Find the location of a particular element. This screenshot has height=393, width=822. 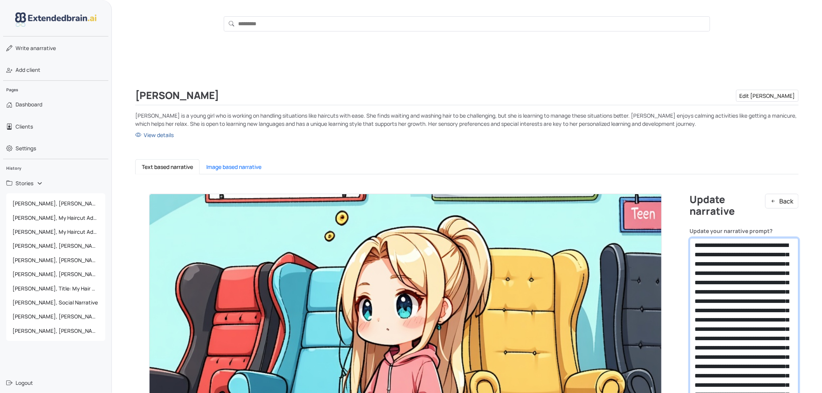

span: Dashboard is located at coordinates (29, 104).